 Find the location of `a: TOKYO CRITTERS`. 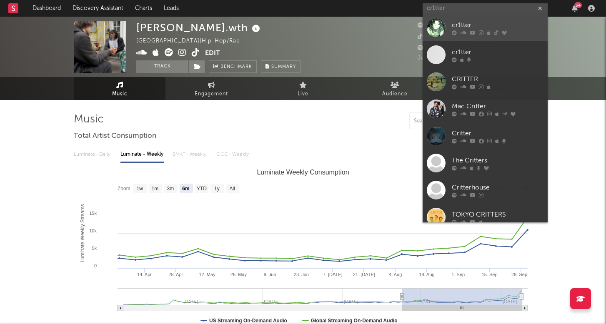

a: TOKYO CRITTERS is located at coordinates (485, 217).